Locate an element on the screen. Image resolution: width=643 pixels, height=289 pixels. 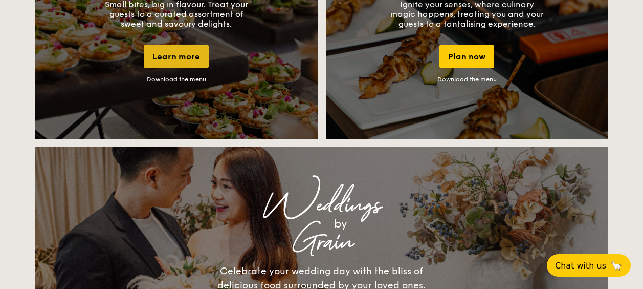
div: Weddings is located at coordinates (322, 205).